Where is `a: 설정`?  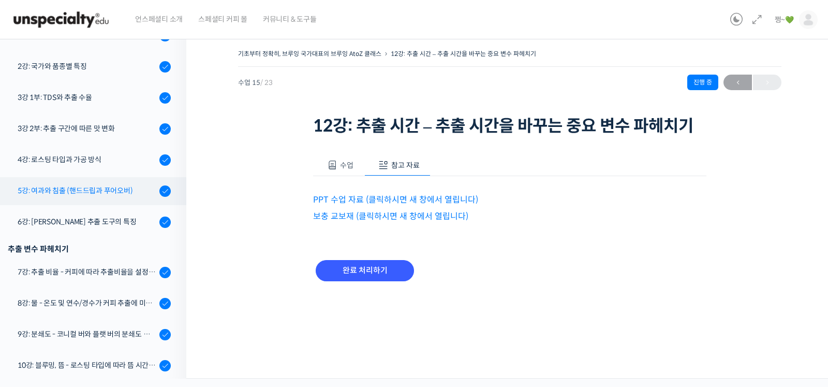
a: 설정 is located at coordinates (166, 314).